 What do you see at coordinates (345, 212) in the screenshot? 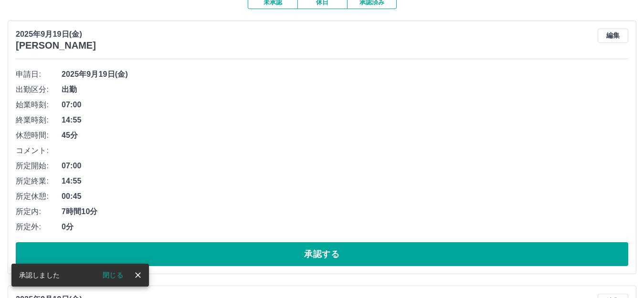
I see `span: 7時間10分` at bounding box center [345, 212].